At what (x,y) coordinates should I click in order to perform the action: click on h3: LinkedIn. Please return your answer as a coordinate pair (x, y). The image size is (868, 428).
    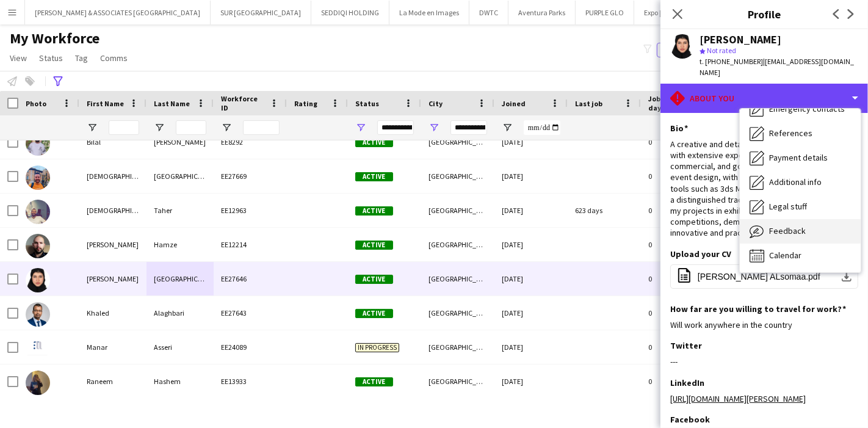
    Looking at the image, I should click on (688, 383).